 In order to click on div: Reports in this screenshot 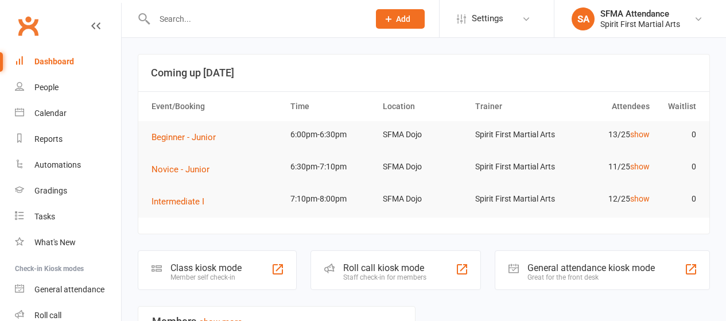, I will do `click(48, 139)`.